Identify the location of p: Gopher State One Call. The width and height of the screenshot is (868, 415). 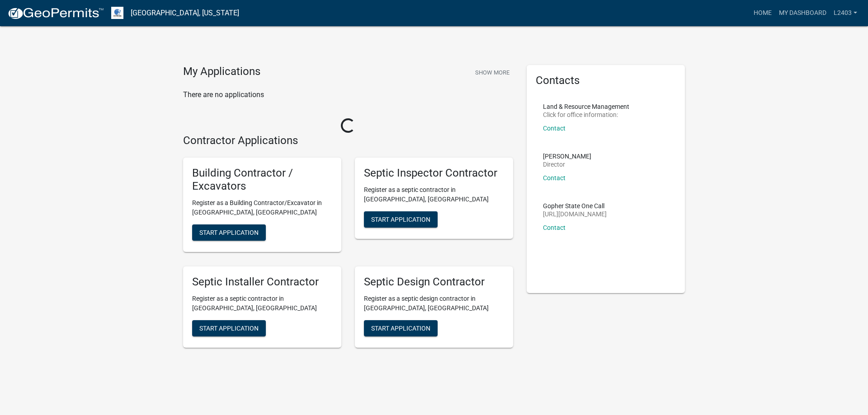
(575, 206).